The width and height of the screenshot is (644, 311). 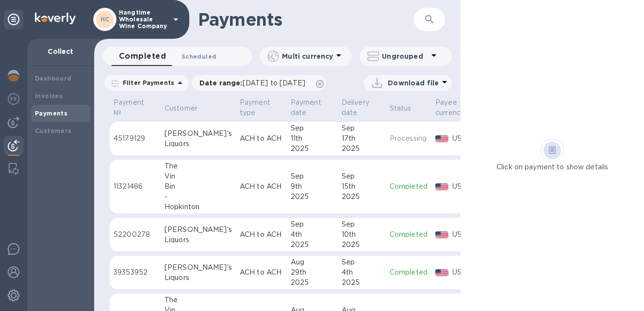 What do you see at coordinates (312, 187) in the screenshot?
I see `div: 9th` at bounding box center [312, 187].